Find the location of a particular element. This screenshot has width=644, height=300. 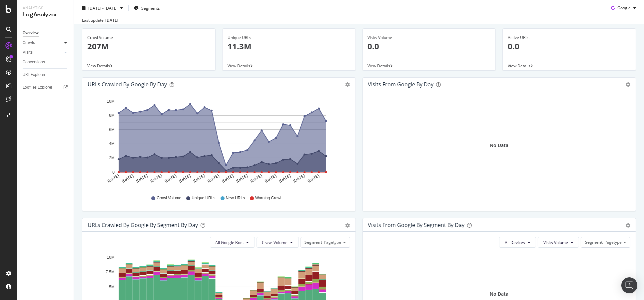

div: Visits from Google By Segment By Day is located at coordinates (416, 225).